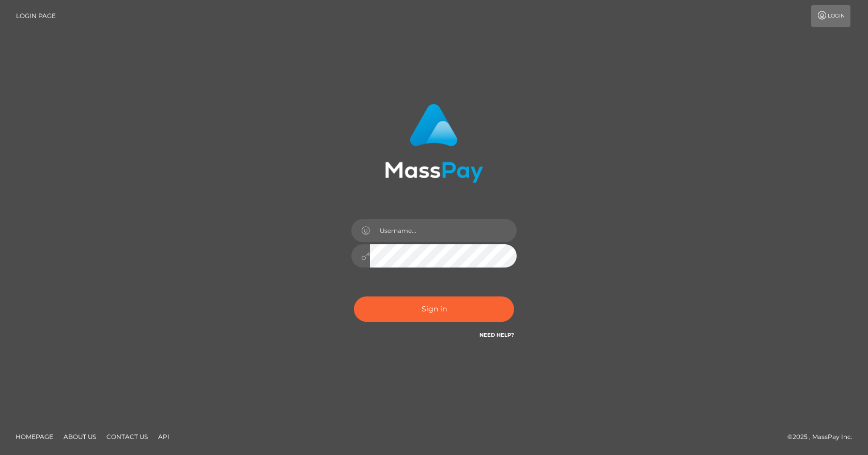 The height and width of the screenshot is (455, 868). I want to click on a: Contact Us, so click(127, 436).